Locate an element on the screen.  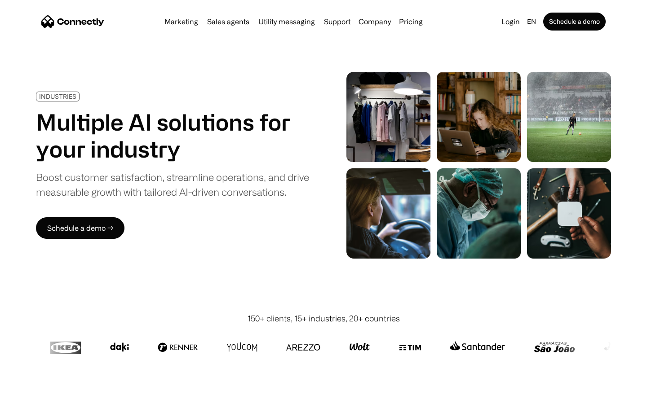
a: Support is located at coordinates (337, 22).